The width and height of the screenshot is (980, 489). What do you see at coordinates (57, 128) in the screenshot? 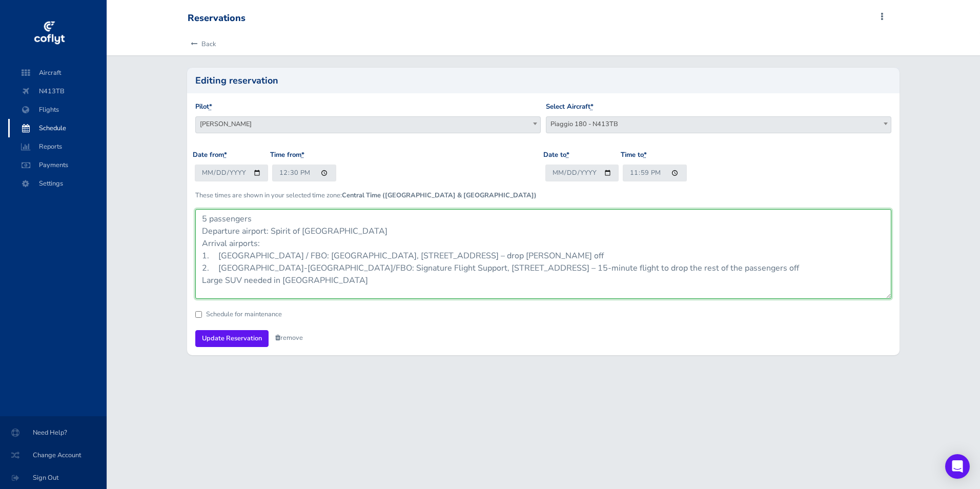
I see `span: Schedule` at bounding box center [57, 128].